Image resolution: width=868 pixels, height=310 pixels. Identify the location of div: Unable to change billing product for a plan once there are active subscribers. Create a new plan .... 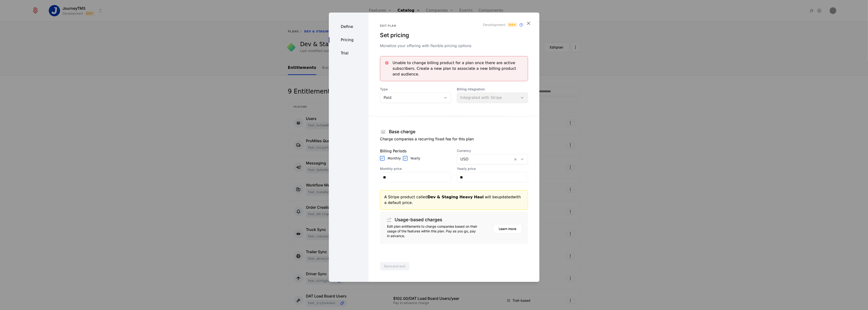
(458, 69).